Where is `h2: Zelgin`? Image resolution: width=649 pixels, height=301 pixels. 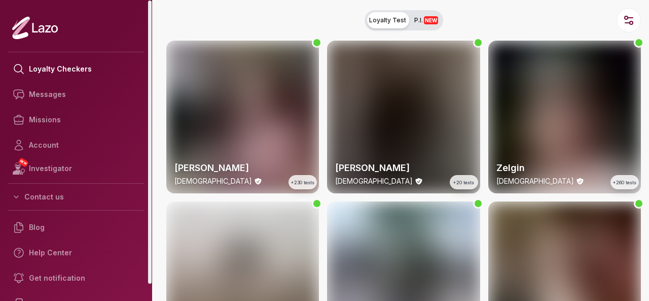
h2: Zelgin is located at coordinates (564, 168).